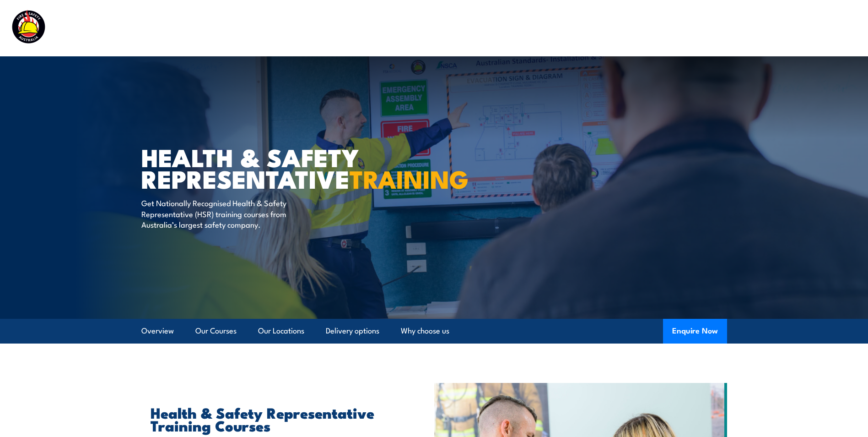 This screenshot has width=868, height=437. What do you see at coordinates (647, 28) in the screenshot?
I see `a: About Us` at bounding box center [647, 28].